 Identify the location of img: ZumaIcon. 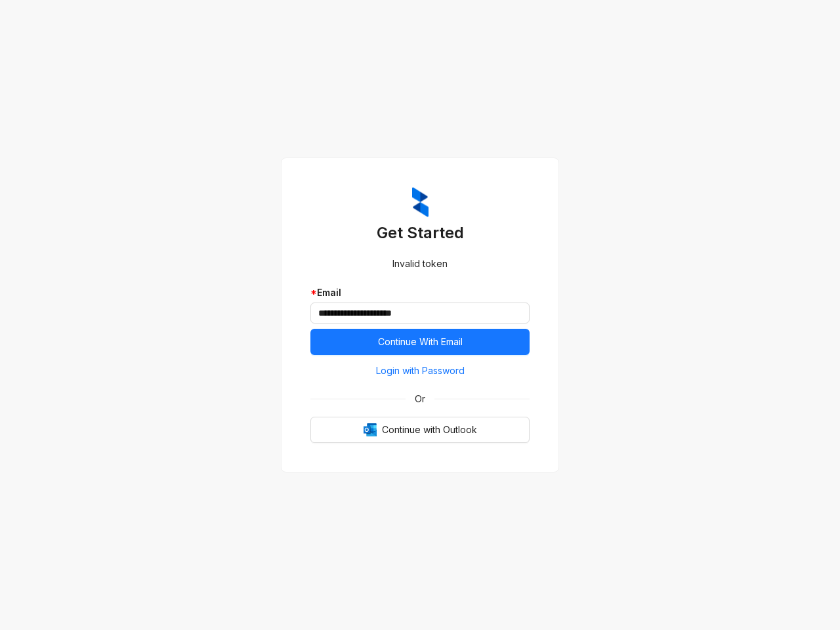
(420, 202).